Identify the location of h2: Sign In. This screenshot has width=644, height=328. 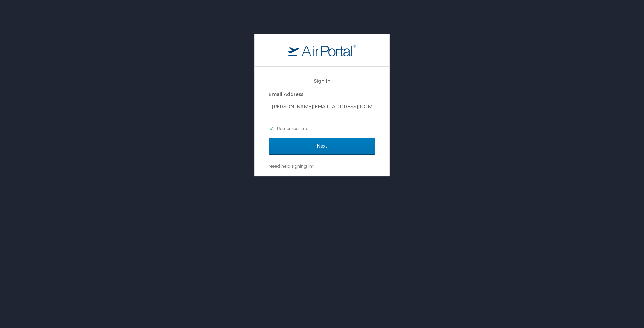
(322, 81).